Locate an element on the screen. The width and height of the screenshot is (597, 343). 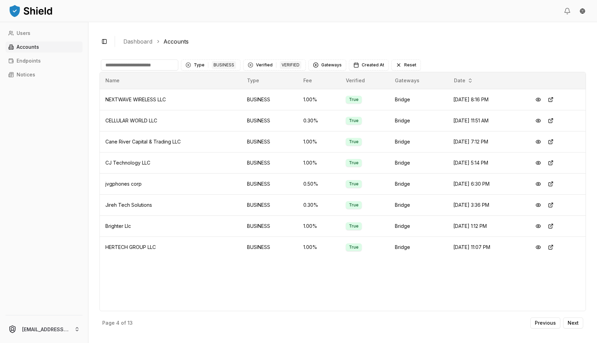
span: Brighter Llc is located at coordinates (118, 226).